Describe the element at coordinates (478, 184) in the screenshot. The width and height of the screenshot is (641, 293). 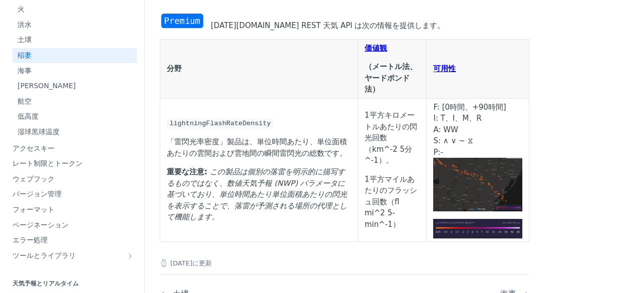
I see `img: 雷閃光率密度ヒートマップ` at that location.